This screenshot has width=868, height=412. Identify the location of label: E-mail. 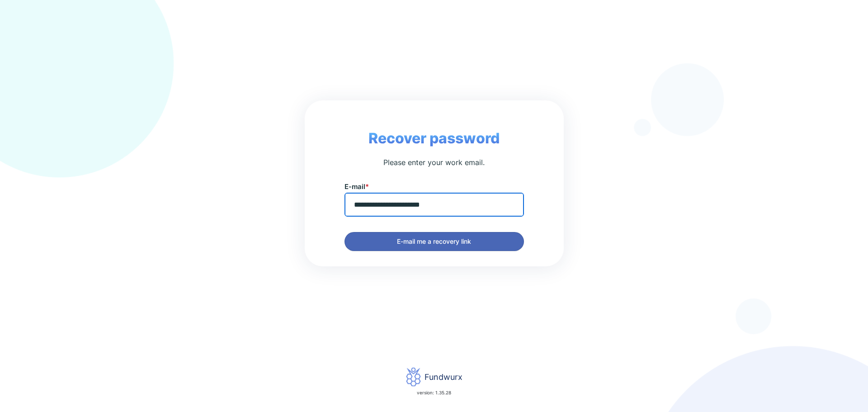
(357, 186).